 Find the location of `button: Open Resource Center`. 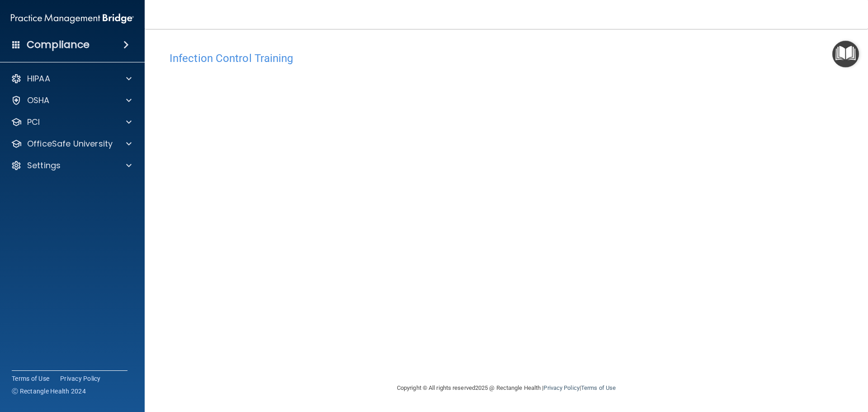

button: Open Resource Center is located at coordinates (845, 54).